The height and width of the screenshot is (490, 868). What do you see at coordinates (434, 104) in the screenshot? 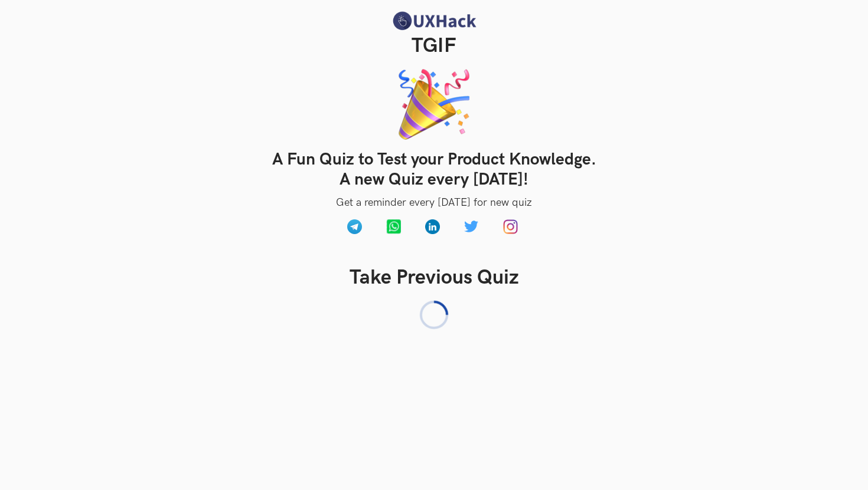
I see `img: Tgif banner` at bounding box center [434, 104].